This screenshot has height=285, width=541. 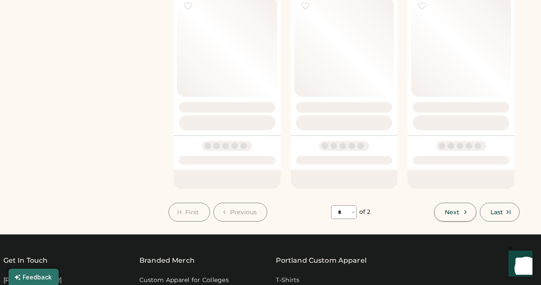 What do you see at coordinates (455, 212) in the screenshot?
I see `button: Next` at bounding box center [455, 212].